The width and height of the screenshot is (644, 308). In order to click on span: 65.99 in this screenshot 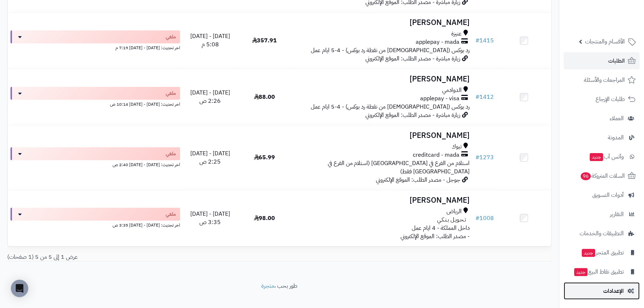, I will do `click(265, 157)`.